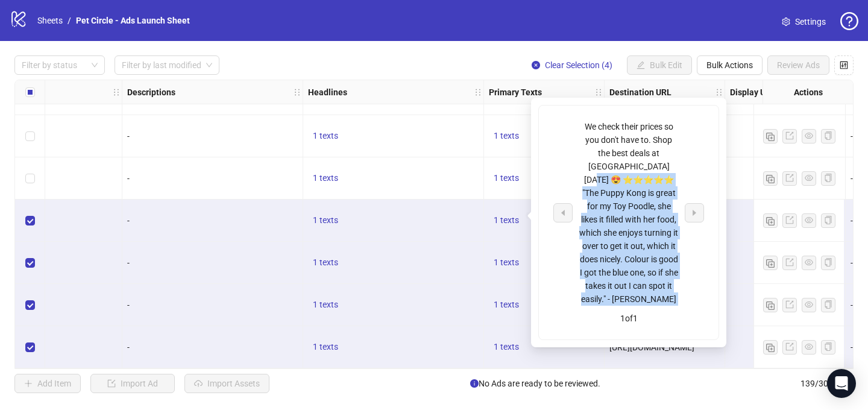 This screenshot has height=410, width=868. Describe the element at coordinates (803, 22) in the screenshot. I see `a: Settings` at that location.